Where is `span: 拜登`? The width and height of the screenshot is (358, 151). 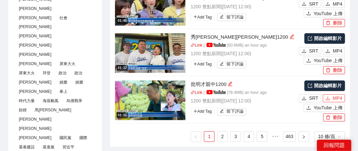 span: 拜登 is located at coordinates (47, 73).